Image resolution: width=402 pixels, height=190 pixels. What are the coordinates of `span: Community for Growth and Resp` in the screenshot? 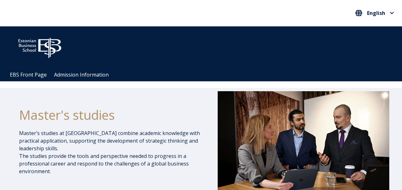 It's located at (217, 47).